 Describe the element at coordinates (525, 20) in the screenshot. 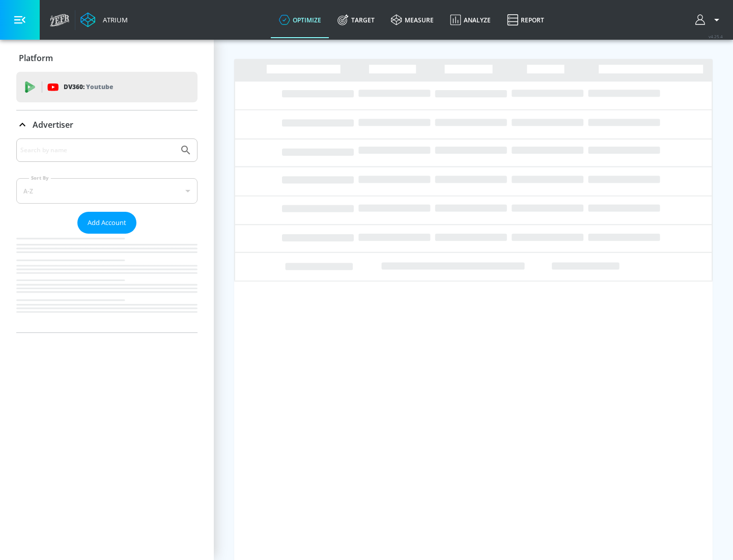

I see `a: Report` at that location.